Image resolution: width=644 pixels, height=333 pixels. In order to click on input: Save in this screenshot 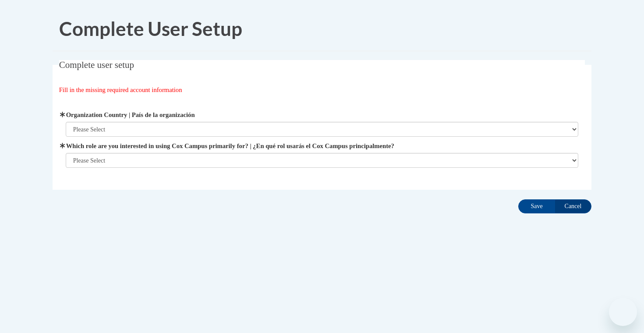, I will do `click(537, 206)`.